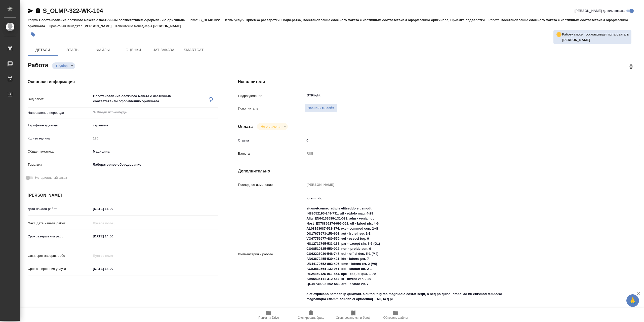  I want to click on p: Направление перевода, so click(60, 113).